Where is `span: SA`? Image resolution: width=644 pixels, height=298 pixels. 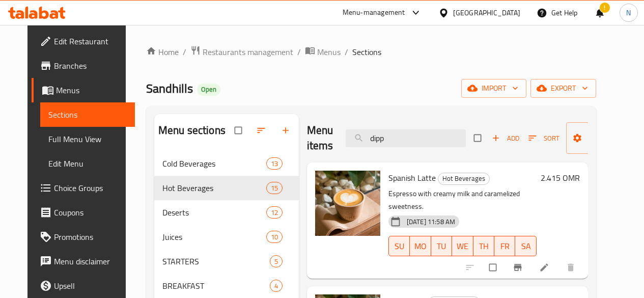
span: SA is located at coordinates (525, 246).